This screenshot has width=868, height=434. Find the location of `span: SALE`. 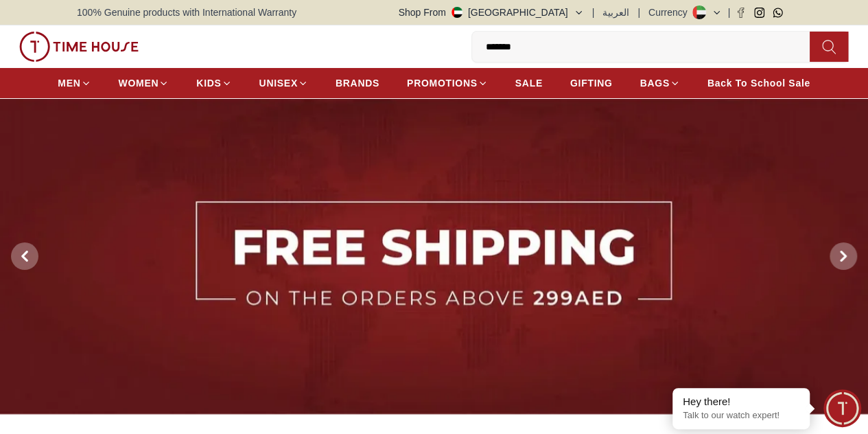

span: SALE is located at coordinates (529, 83).